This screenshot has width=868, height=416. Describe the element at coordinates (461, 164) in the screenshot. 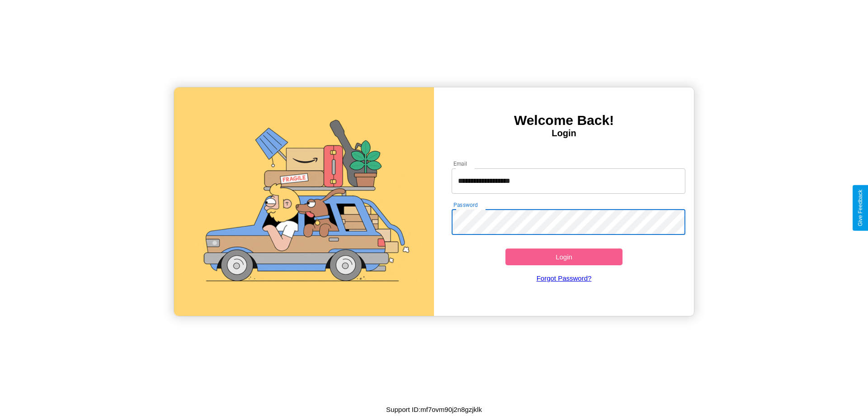

I see `label: Email` at that location.